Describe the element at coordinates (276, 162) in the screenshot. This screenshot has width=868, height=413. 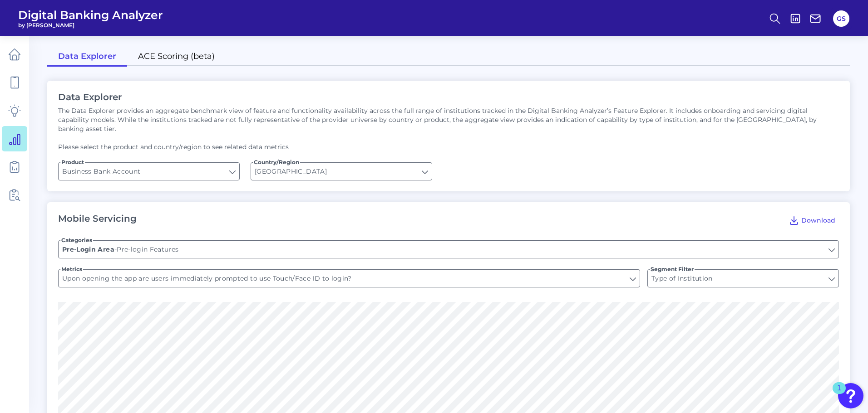
I see `span: Country/Region` at that location.